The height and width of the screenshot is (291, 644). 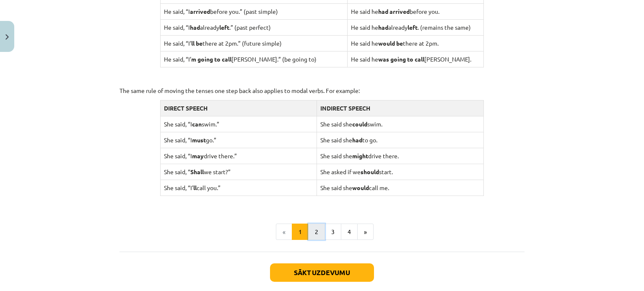 I want to click on td: He said he before you., so click(x=415, y=11).